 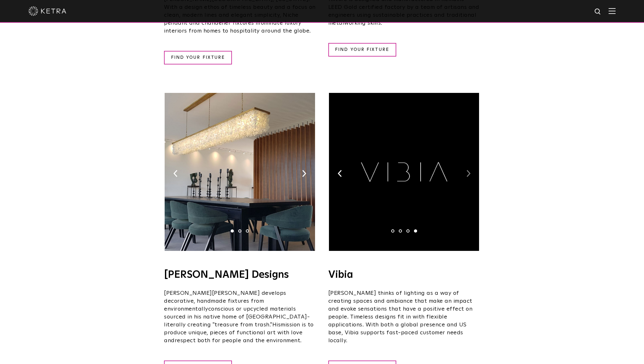 I want to click on h4: Vibia, so click(x=404, y=275).